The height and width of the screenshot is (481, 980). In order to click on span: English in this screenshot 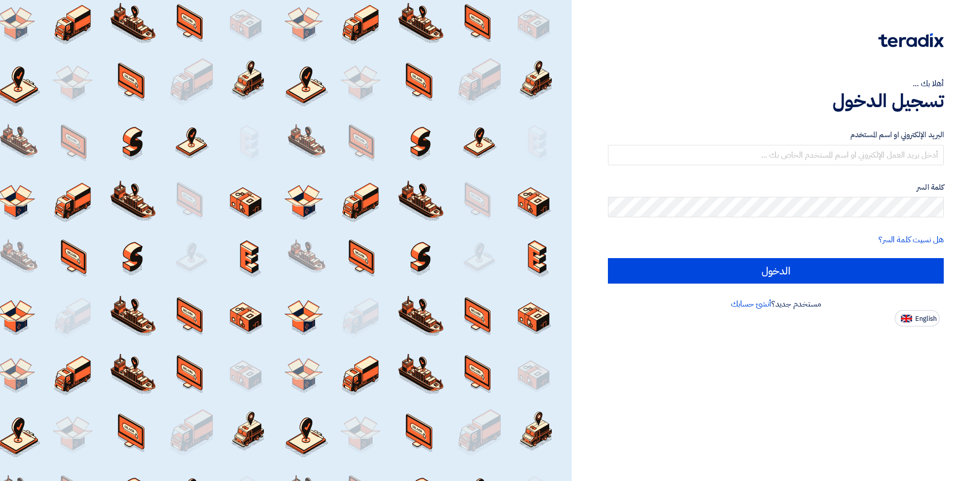, I will do `click(926, 319)`.